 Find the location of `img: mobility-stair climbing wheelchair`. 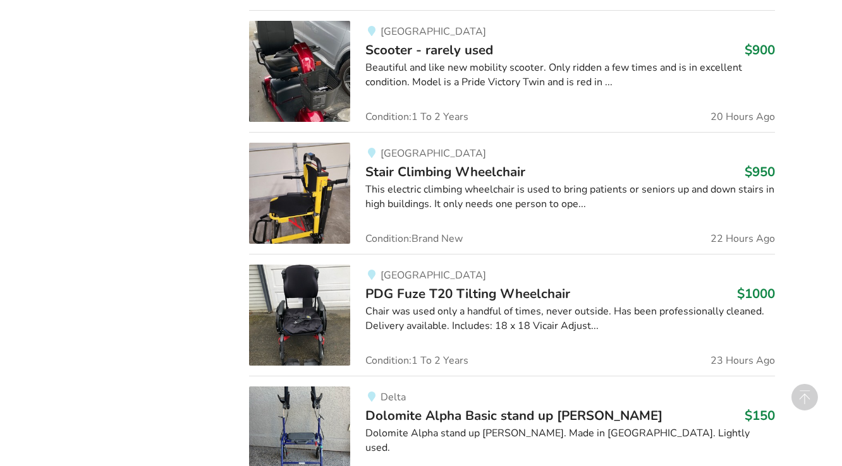

img: mobility-stair climbing wheelchair is located at coordinates (299, 193).